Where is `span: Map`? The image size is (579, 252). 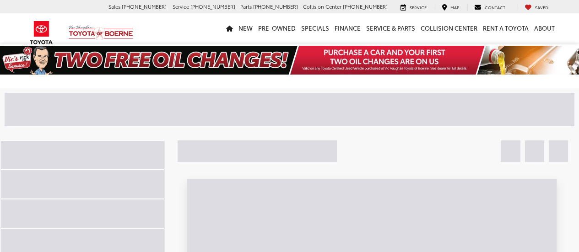
span: Map is located at coordinates (454, 7).